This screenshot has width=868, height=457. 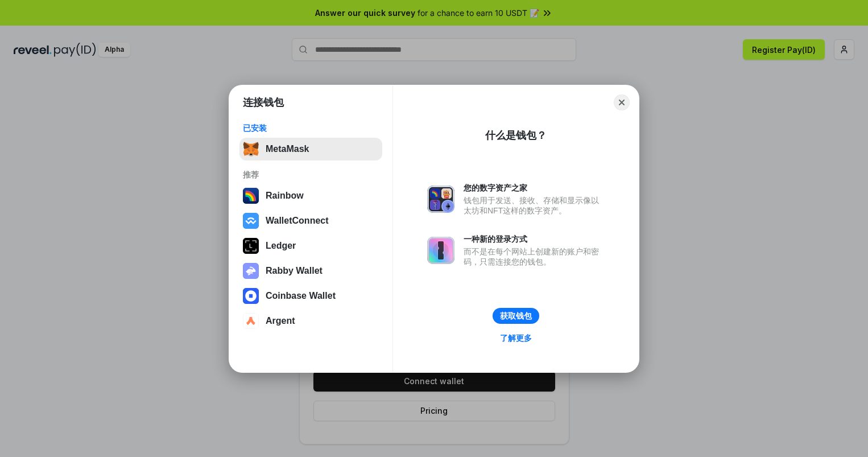 I want to click on button: Argent, so click(x=311, y=321).